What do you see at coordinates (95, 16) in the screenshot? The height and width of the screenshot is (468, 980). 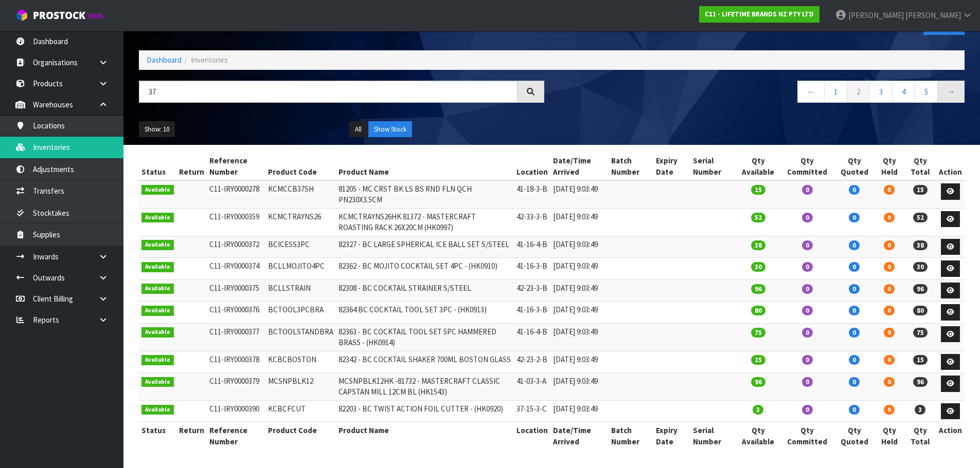 I see `small: WMS` at bounding box center [95, 16].